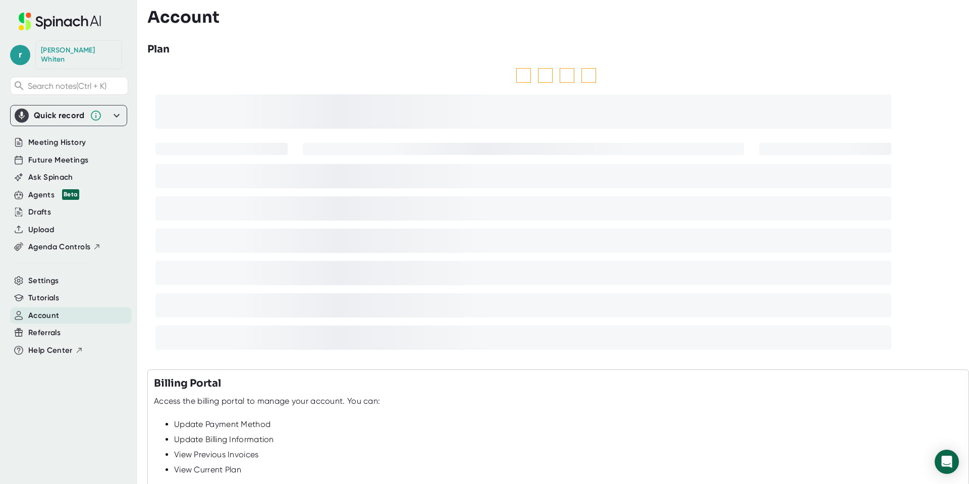 This screenshot has width=969, height=484. Describe the element at coordinates (43, 298) in the screenshot. I see `button: Tutorials` at that location.